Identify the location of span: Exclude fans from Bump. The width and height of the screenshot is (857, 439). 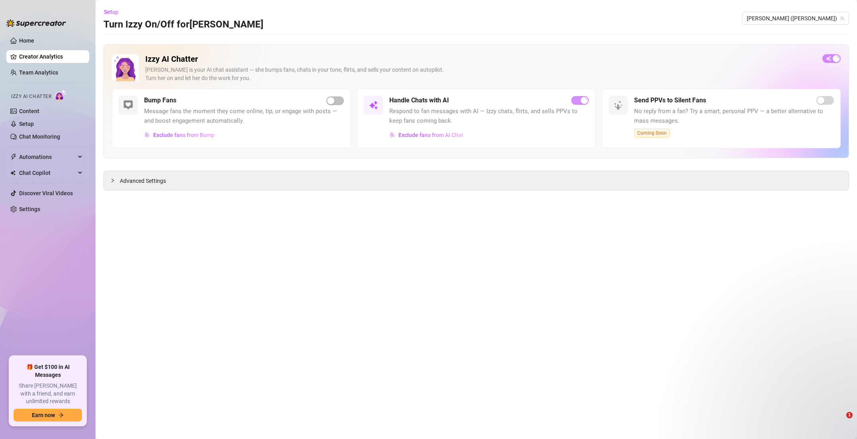
(184, 135).